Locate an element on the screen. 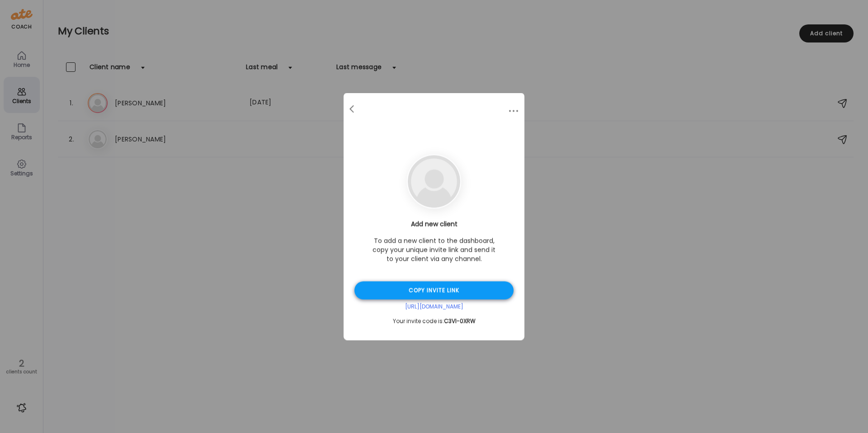  div: Your invite code is: is located at coordinates (434, 321).